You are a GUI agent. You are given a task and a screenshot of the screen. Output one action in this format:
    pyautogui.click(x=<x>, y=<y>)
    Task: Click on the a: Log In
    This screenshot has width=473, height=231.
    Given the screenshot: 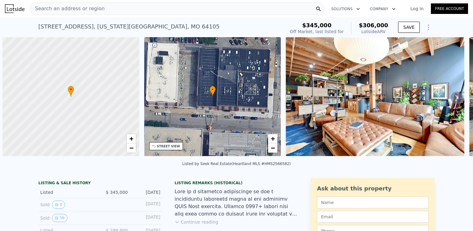 What is the action you would take?
    pyautogui.click(x=417, y=9)
    